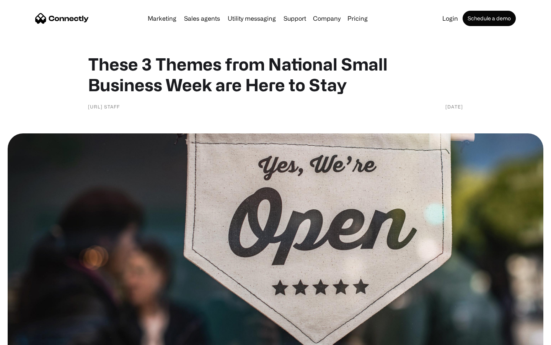 The height and width of the screenshot is (345, 551). Describe the element at coordinates (252, 18) in the screenshot. I see `a: Utility messaging` at that location.